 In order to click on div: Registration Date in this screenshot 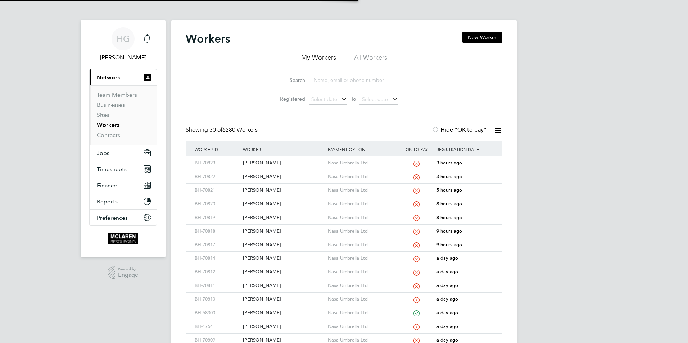, I will do `click(465, 149)`.